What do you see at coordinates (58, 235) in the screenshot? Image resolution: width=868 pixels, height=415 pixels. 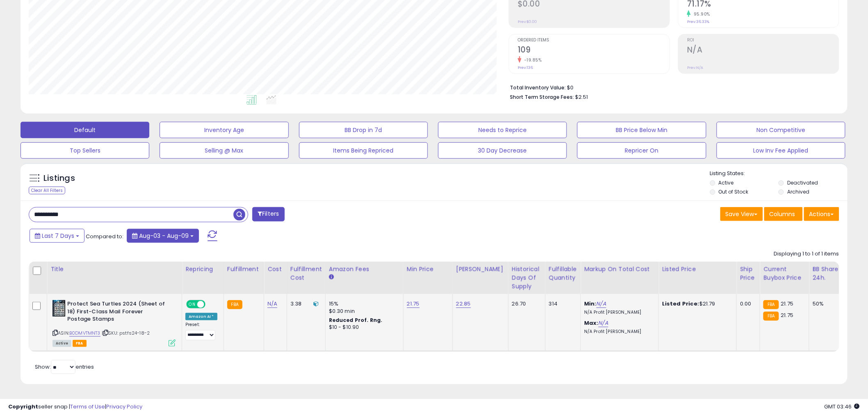 I see `span: Last 7 Days` at bounding box center [58, 235].